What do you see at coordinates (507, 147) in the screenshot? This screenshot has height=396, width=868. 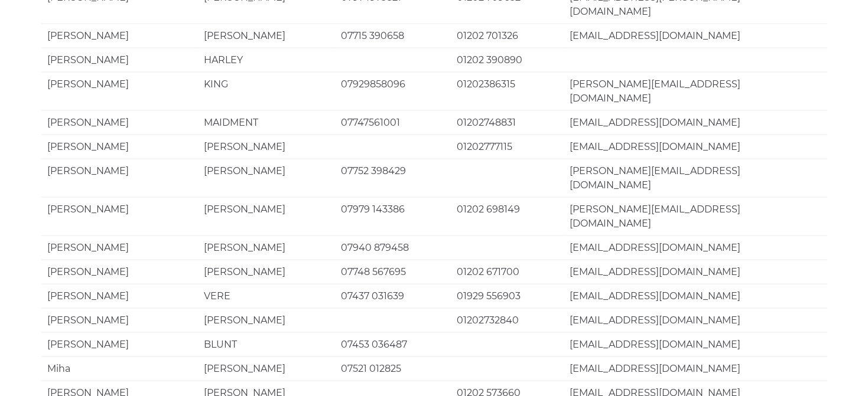 I see `td: 01202777115` at bounding box center [507, 147].